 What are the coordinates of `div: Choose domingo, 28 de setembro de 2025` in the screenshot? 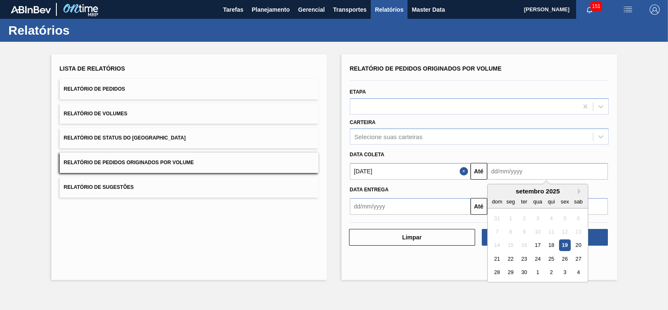 It's located at (497, 272).